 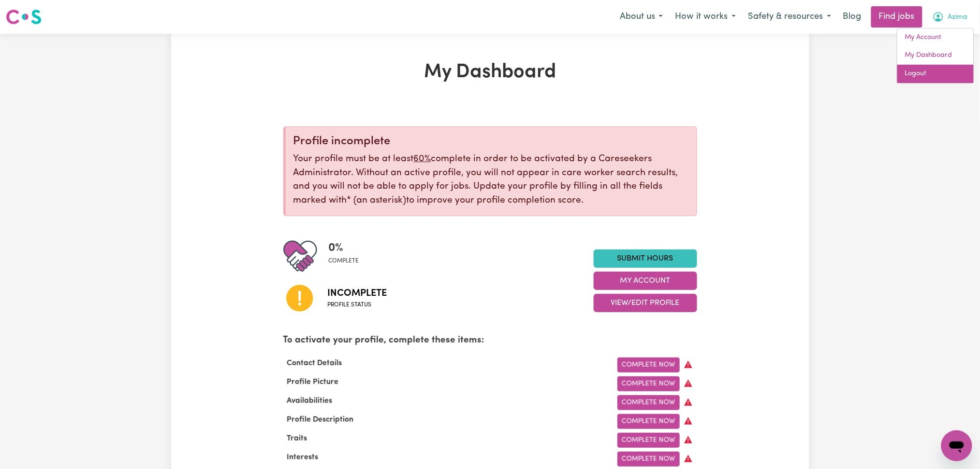 I want to click on img: Careseekers logo, so click(x=24, y=17).